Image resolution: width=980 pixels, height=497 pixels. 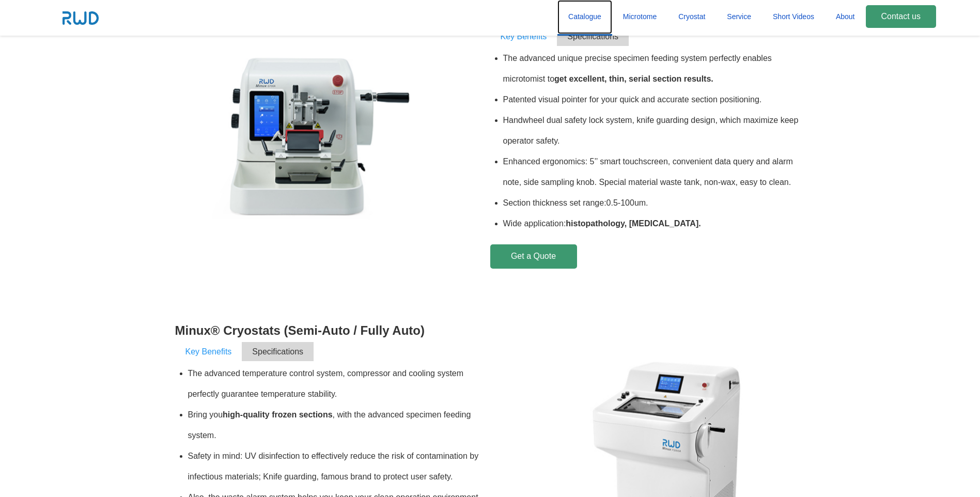 What do you see at coordinates (339, 384) in the screenshot?
I see `li: The advanced temperature control system, compressor and cooling system perfectly guarantee temper...` at bounding box center [339, 384].